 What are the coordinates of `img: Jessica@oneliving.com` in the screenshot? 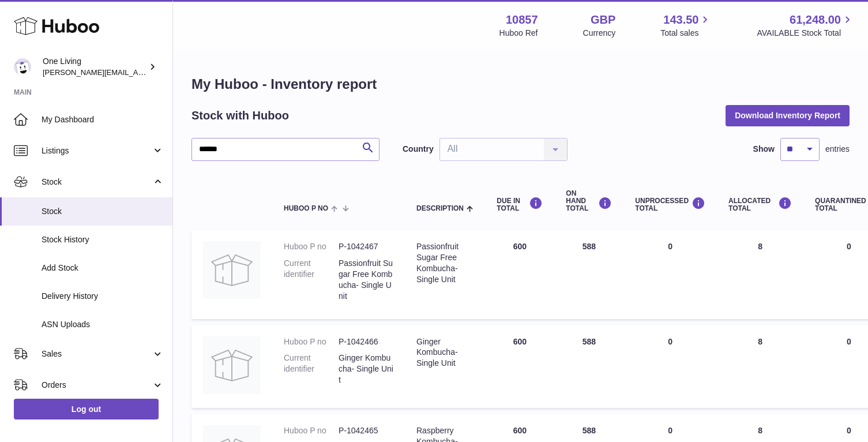 It's located at (22, 67).